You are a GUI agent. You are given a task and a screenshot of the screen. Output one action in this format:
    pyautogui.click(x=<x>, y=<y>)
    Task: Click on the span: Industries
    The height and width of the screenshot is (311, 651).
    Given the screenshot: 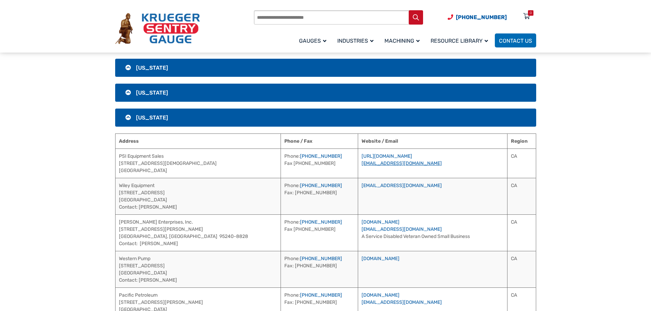 What is the action you would take?
    pyautogui.click(x=356, y=41)
    